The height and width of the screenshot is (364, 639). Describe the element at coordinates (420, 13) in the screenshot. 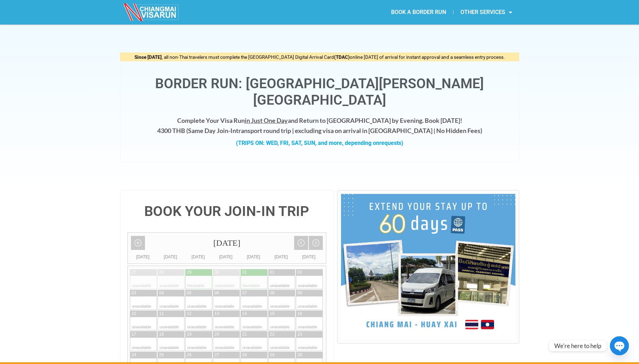

I see `nav: Menu` at that location.